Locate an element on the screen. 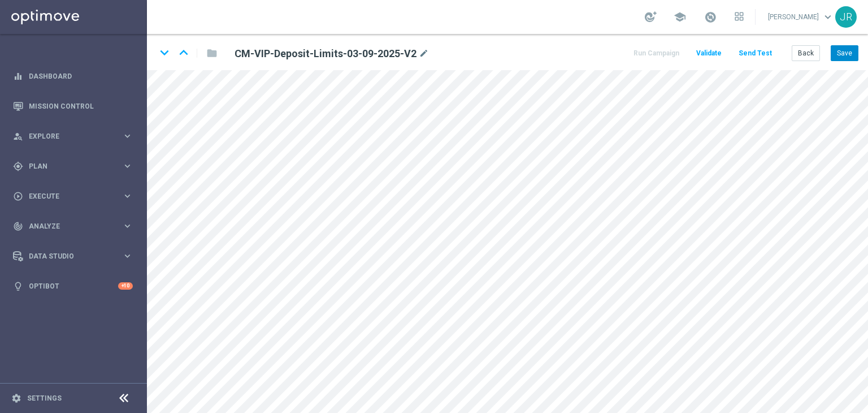 The width and height of the screenshot is (868, 413). div: play_circle_outline Execute keyboard_arrow_right is located at coordinates (73, 196).